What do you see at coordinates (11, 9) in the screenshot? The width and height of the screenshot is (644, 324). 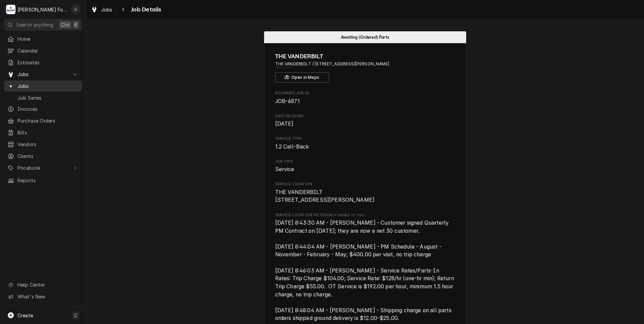 I see `div: Marshall Food Equipment Service's Avatar` at bounding box center [11, 9].